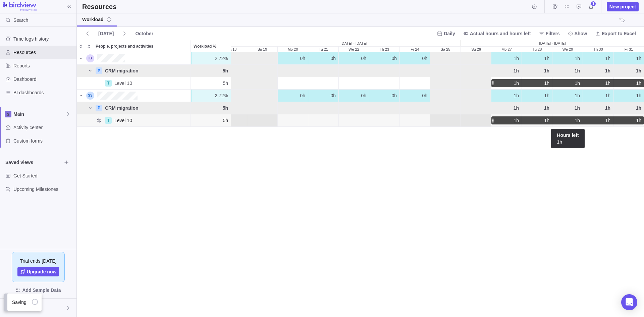 This screenshot has width=644, height=317. What do you see at coordinates (553, 33) in the screenshot?
I see `span: Filters` at bounding box center [553, 33].